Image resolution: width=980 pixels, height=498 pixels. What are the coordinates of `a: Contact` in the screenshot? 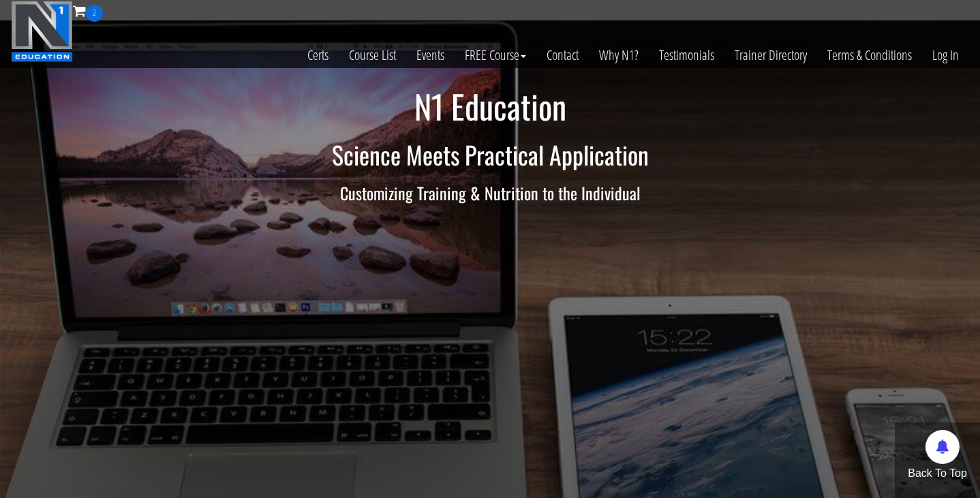 It's located at (562, 55).